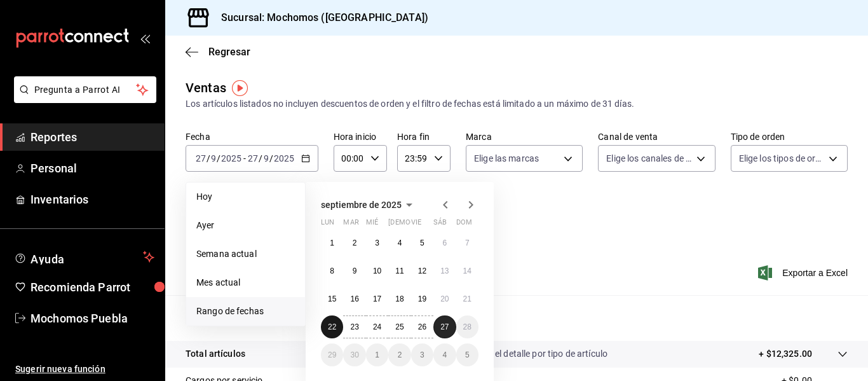 Image resolution: width=868 pixels, height=381 pixels. What do you see at coordinates (422, 243) in the screenshot?
I see `abbr: 5 de septiembre de 2025` at bounding box center [422, 243].